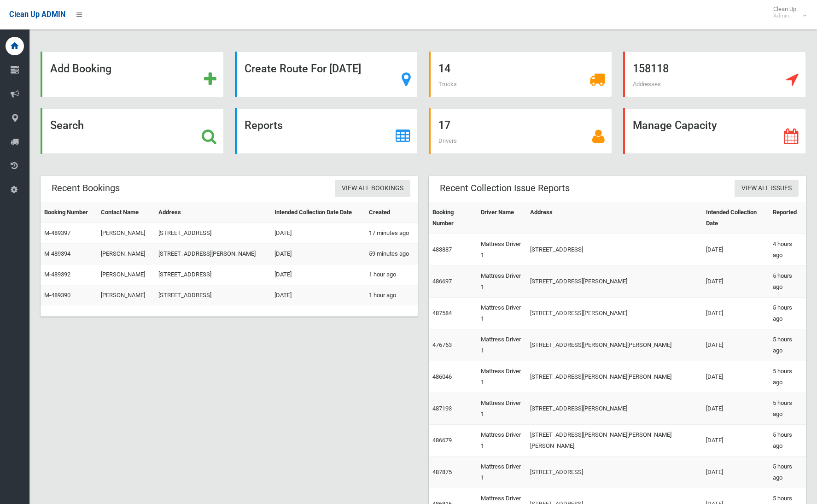 The width and height of the screenshot is (817, 504). Describe the element at coordinates (372, 189) in the screenshot. I see `a: View All Bookings` at that location.